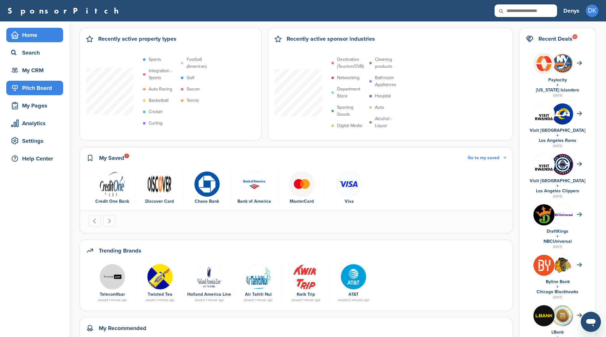 Image resolution: width=606 pixels, height=337 pixels. I want to click on div: Discover Card, so click(159, 202).